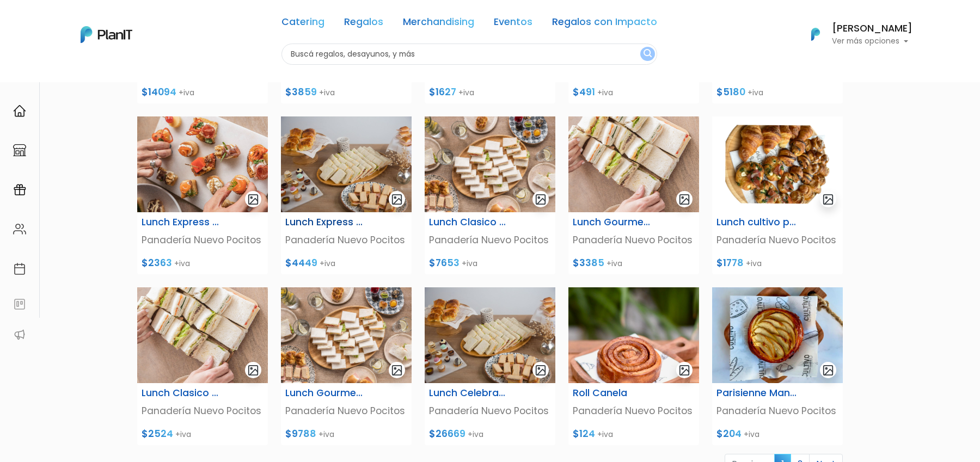  Describe the element at coordinates (19, 190) in the screenshot. I see `img: campaigns-02234683943229c281be62815700db0a1741e53638e28bf9629b52c665b00959.svg` at that location.